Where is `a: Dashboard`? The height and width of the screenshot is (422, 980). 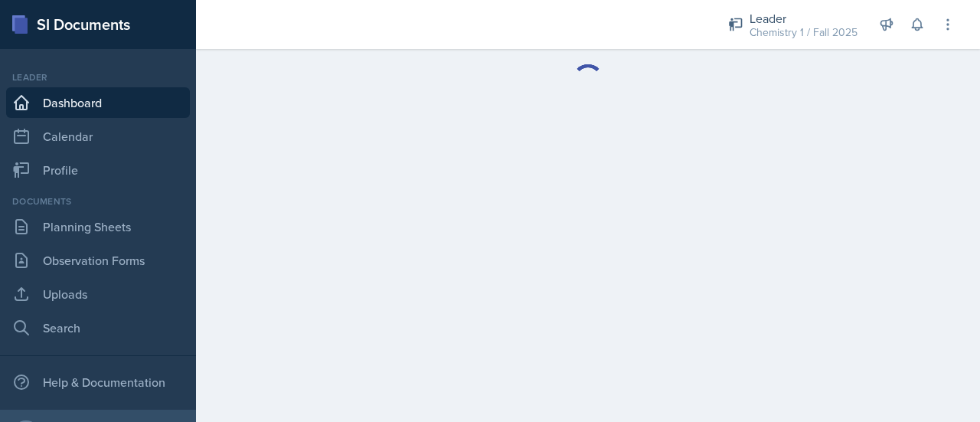
a: Dashboard is located at coordinates (98, 103).